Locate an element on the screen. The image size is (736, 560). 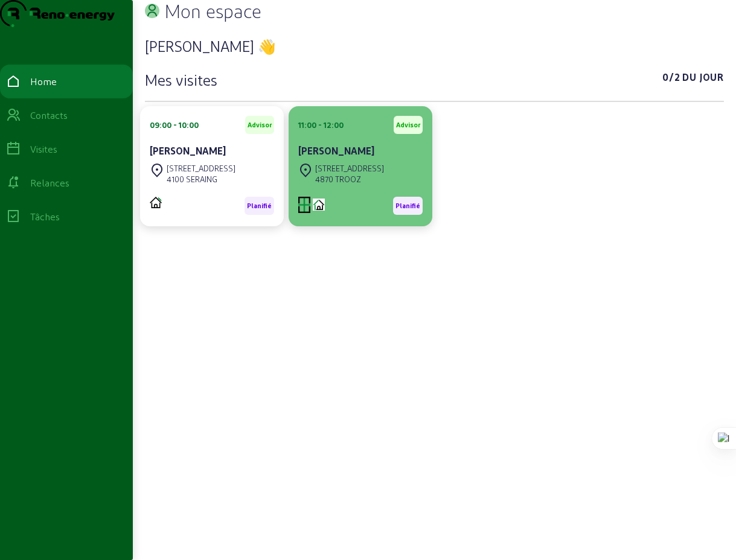
div: Visites is located at coordinates (43, 149).